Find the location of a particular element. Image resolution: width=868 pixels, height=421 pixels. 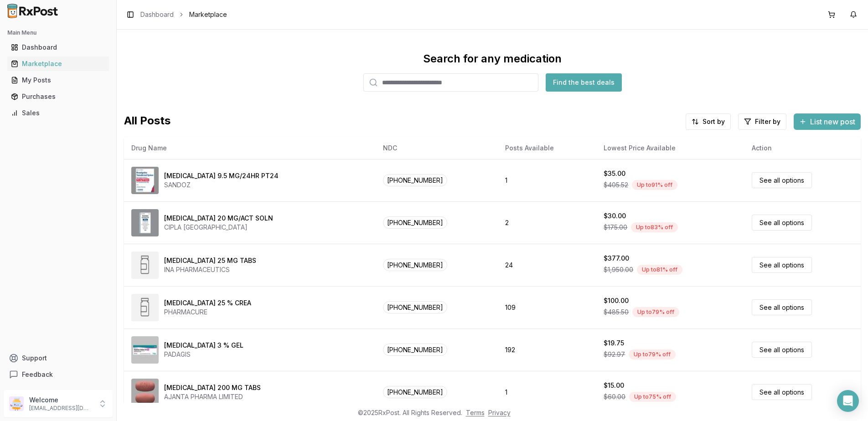

div: Purchases is located at coordinates (58, 97).